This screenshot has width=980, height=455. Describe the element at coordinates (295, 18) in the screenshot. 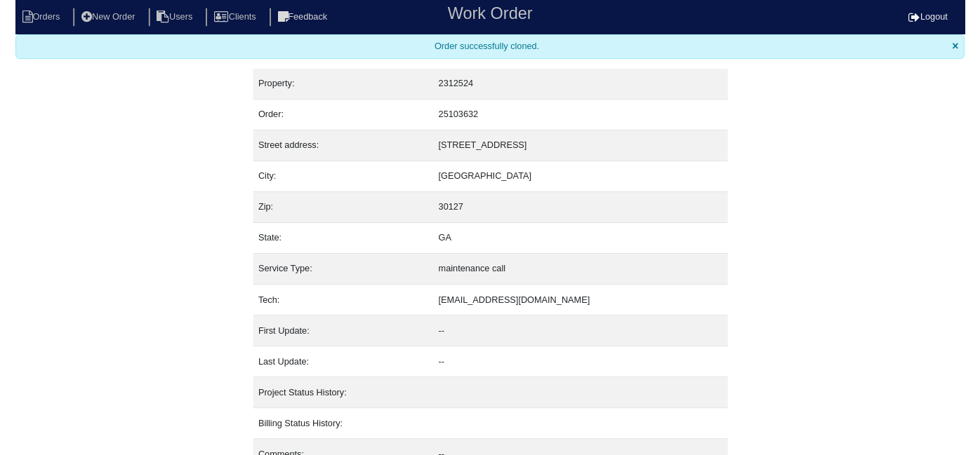

I see `li: Feedback` at that location.